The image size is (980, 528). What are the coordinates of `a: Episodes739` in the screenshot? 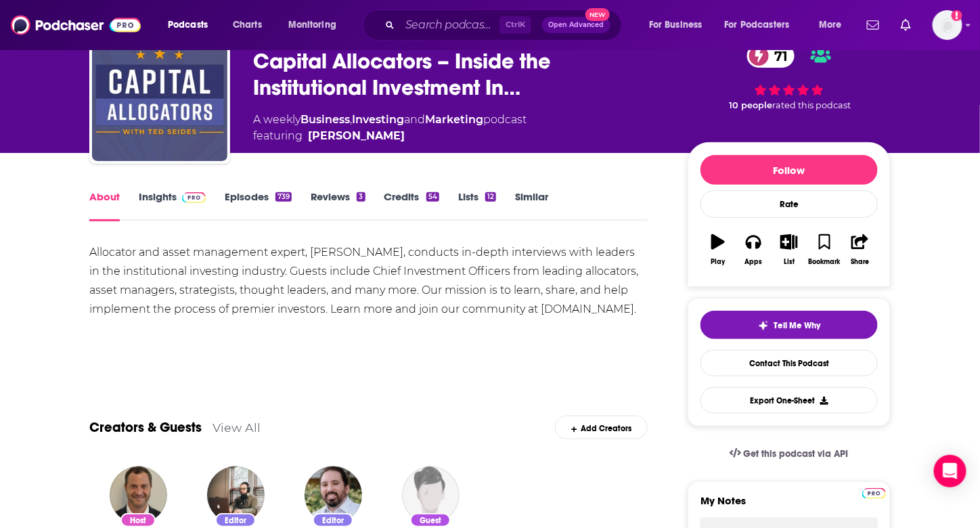 It's located at (258, 206).